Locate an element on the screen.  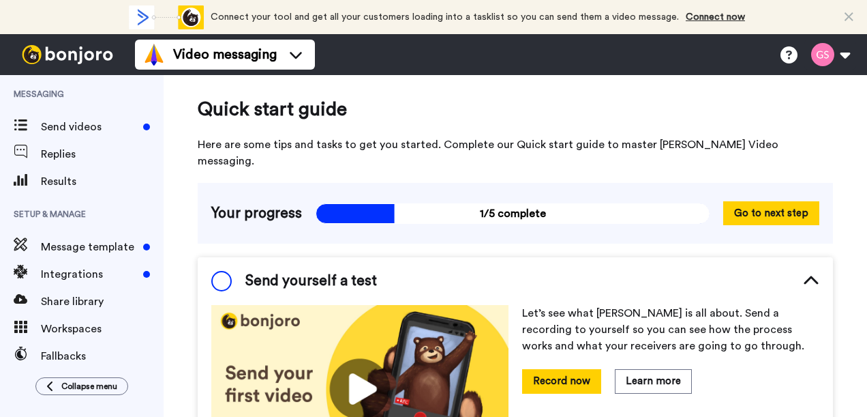
span: Collapse menu is located at coordinates (89, 386).